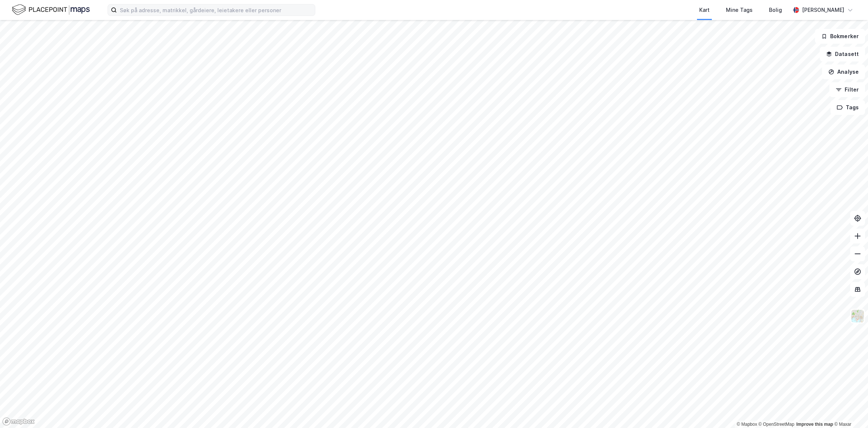 The height and width of the screenshot is (428, 868). Describe the element at coordinates (705, 10) in the screenshot. I see `div: Kart` at that location.